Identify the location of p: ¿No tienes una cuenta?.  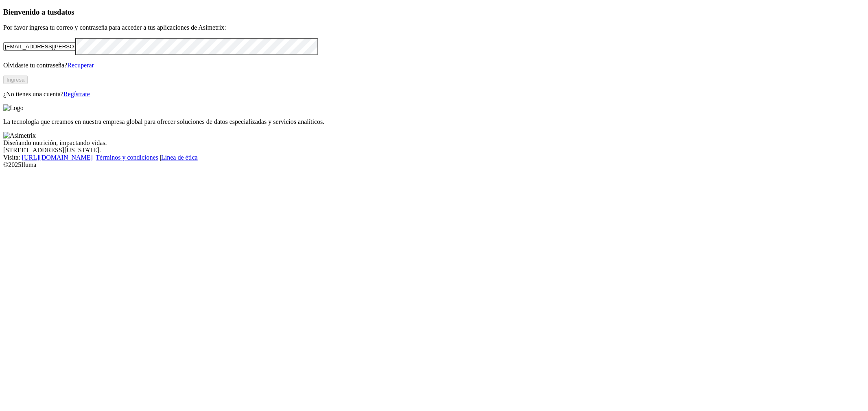
(434, 94).